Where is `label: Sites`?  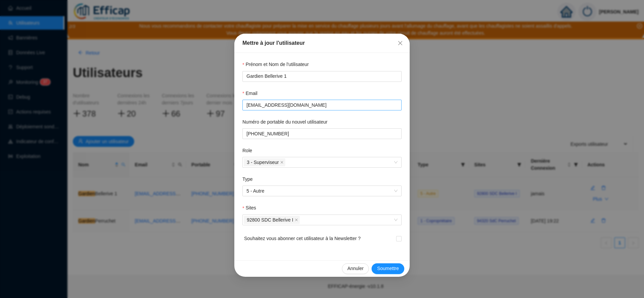 label: Sites is located at coordinates (252, 208).